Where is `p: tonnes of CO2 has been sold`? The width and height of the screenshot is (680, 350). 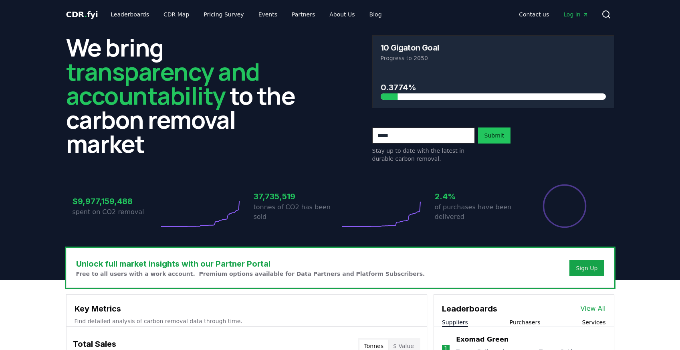
p: tonnes of CO2 has been sold is located at coordinates (297, 212).